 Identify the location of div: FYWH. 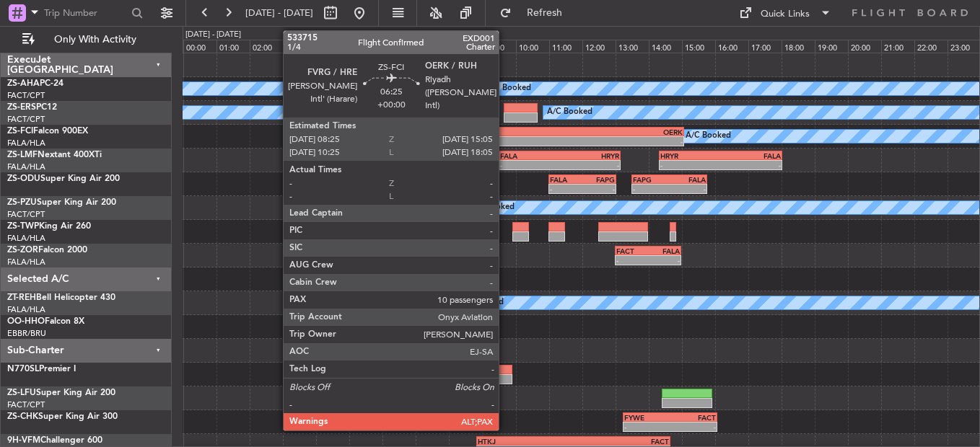
(473, 108).